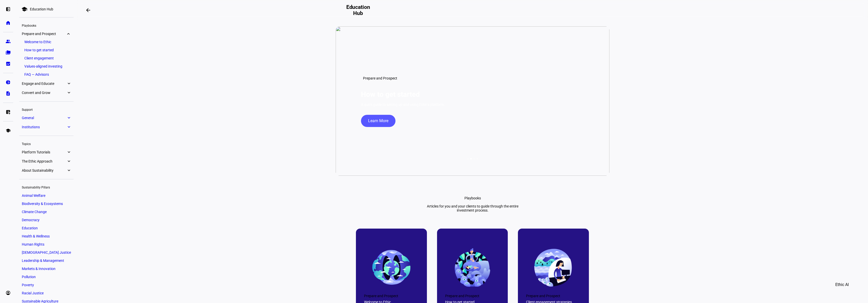 This screenshot has width=868, height=303. Describe the element at coordinates (402, 105) in the screenshot. I see `div: A quick guide to setting up and using Ethic’s platform.` at that location.